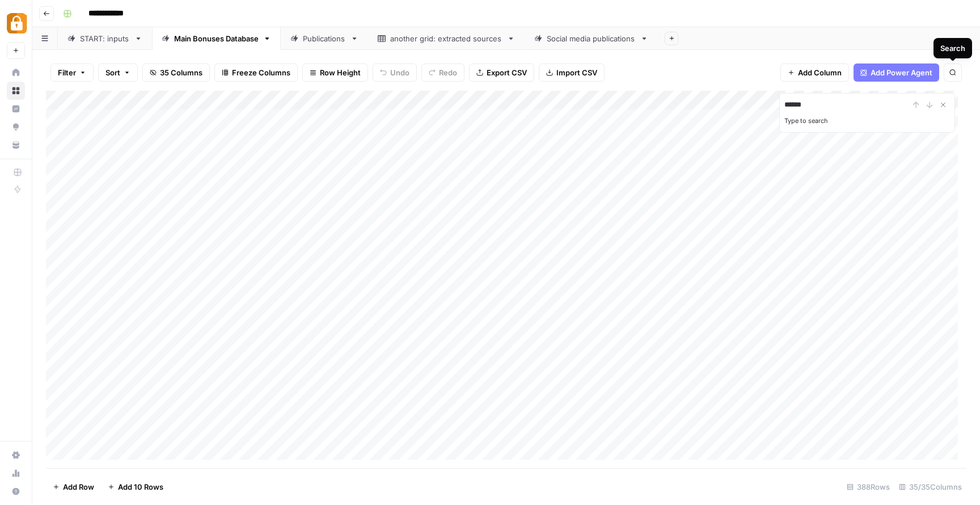  Describe the element at coordinates (176, 73) in the screenshot. I see `button: 35 Columns` at that location.